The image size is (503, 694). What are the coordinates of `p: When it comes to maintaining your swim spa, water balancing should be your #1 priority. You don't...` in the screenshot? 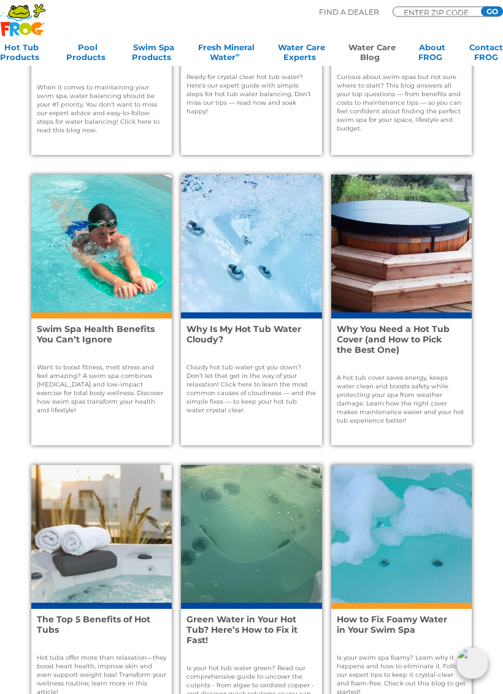 It's located at (101, 110).